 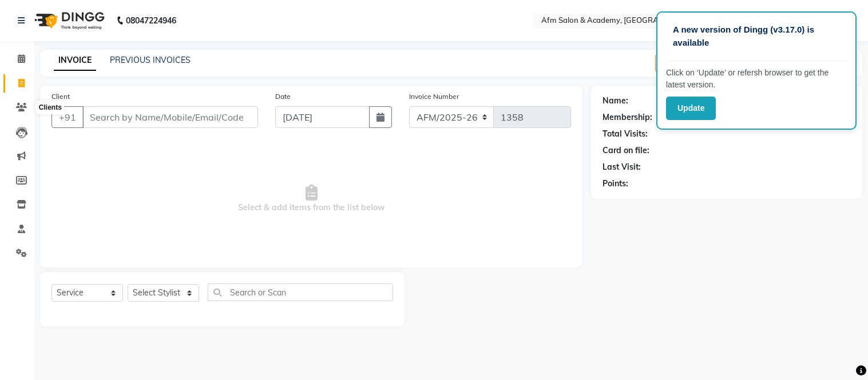 I want to click on div: Clients, so click(x=50, y=108).